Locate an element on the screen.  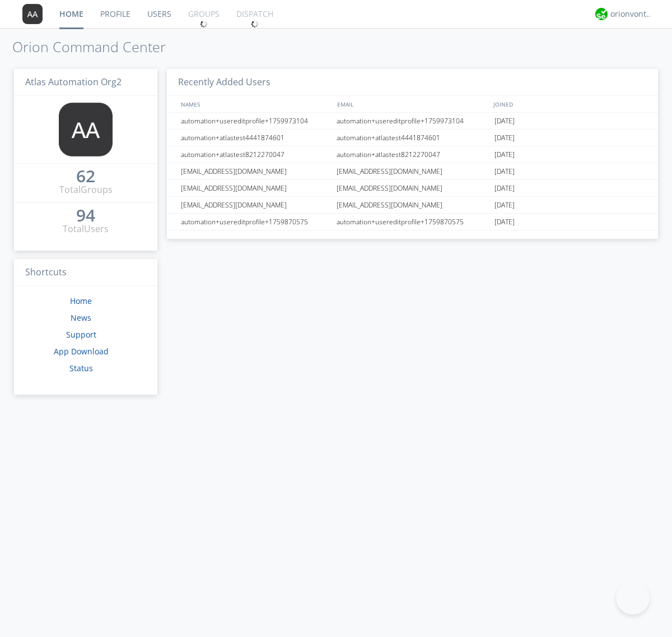
a: 94 is located at coordinates (85, 216).